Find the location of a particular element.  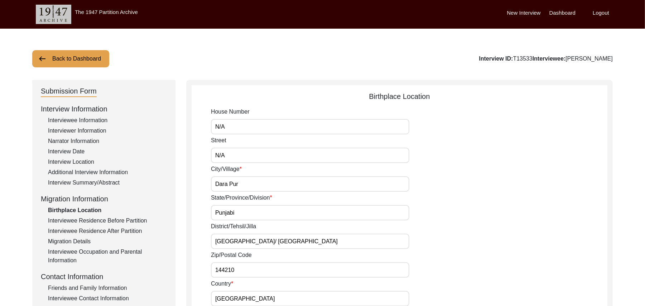

div: Interview Information is located at coordinates (104, 109).